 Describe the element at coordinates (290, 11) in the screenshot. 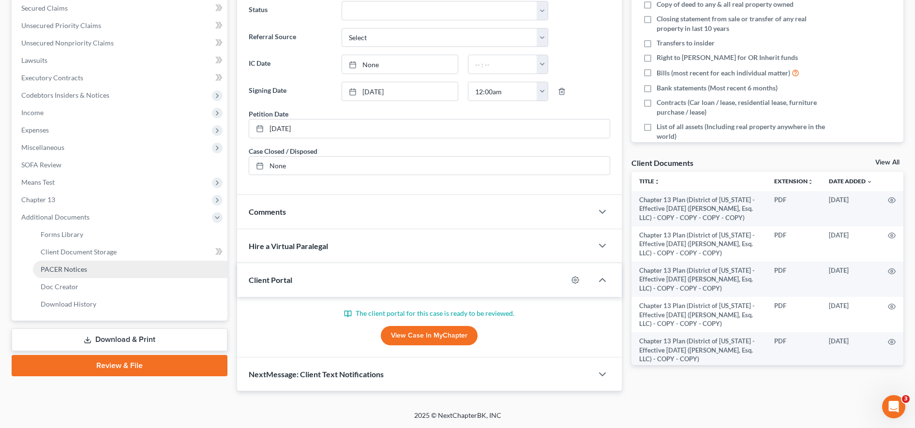

I see `label: Status` at that location.